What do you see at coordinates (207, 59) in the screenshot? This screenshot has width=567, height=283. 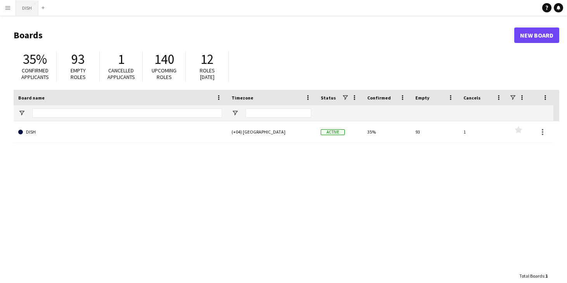 I see `span: 12` at bounding box center [207, 59].